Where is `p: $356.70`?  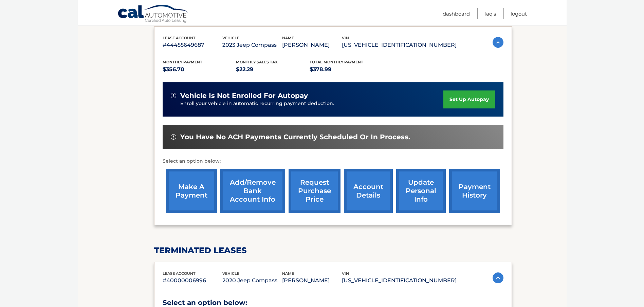 p: $356.70 is located at coordinates (199, 69).